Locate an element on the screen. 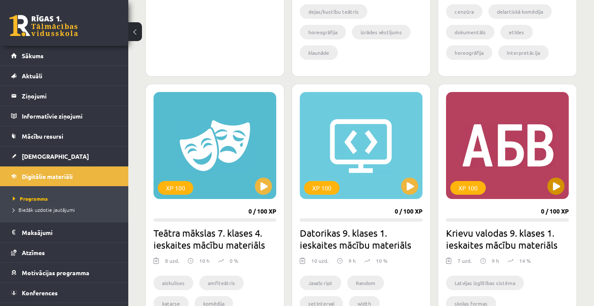 This screenshot has width=594, height=306. li: izrādes vēstījums is located at coordinates (381, 32).